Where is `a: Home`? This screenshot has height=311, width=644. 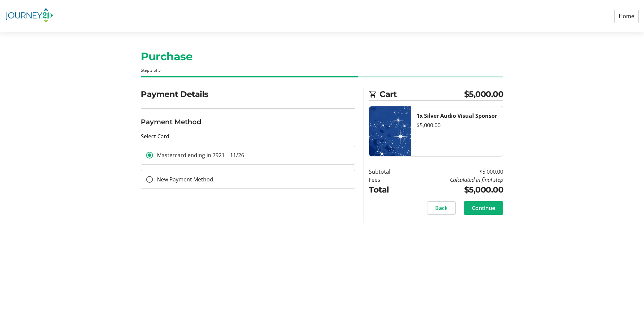
a: Home is located at coordinates (626, 16).